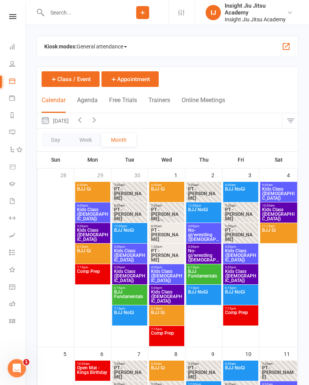 The width and height of the screenshot is (309, 385). What do you see at coordinates (18, 82) in the screenshot?
I see `a: Calendar` at bounding box center [18, 82].